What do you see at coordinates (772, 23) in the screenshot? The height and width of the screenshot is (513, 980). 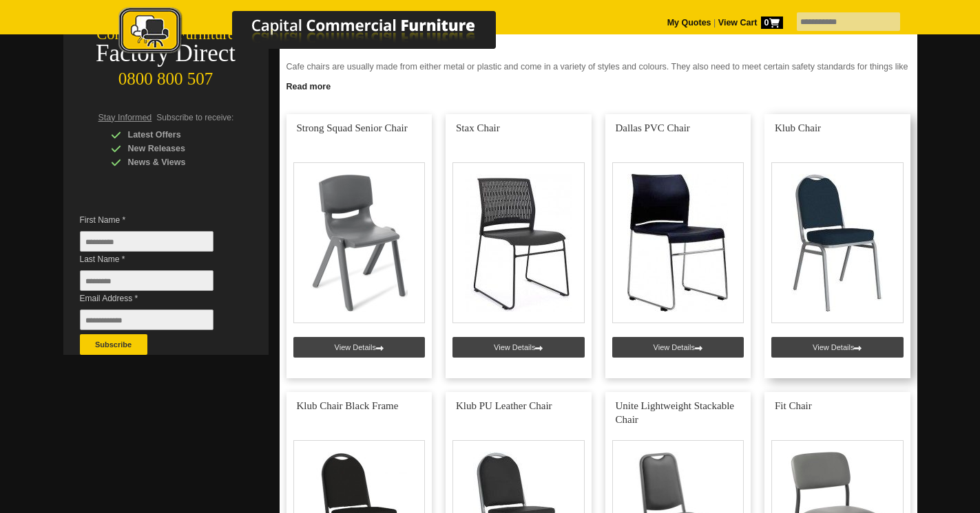 I see `span: 0` at bounding box center [772, 23].